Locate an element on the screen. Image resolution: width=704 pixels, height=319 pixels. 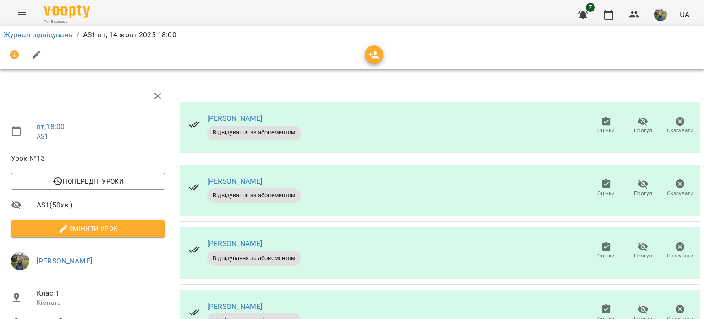
button: Menu is located at coordinates (22, 15).